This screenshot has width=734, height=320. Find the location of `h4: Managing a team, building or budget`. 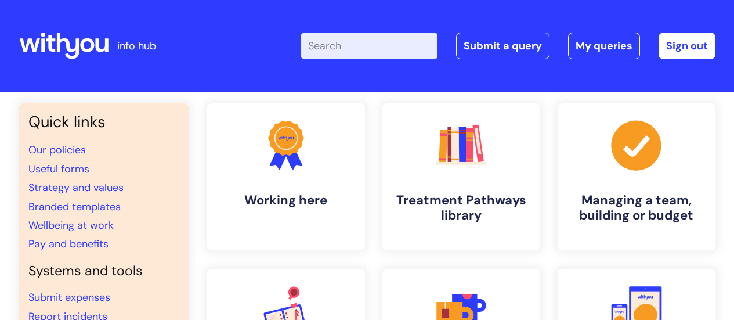

h4: Managing a team, building or budget is located at coordinates (636, 208).